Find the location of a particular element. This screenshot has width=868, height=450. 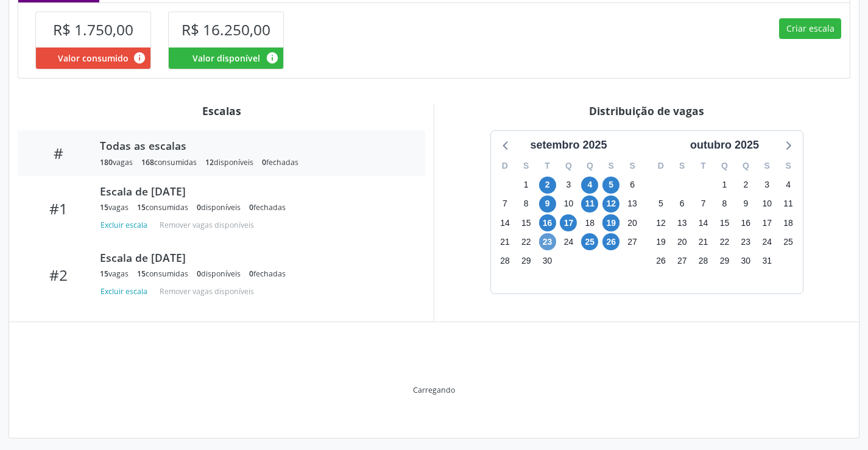

span: terça-feira, 9 de setembro de 2025 is located at coordinates (547, 204).